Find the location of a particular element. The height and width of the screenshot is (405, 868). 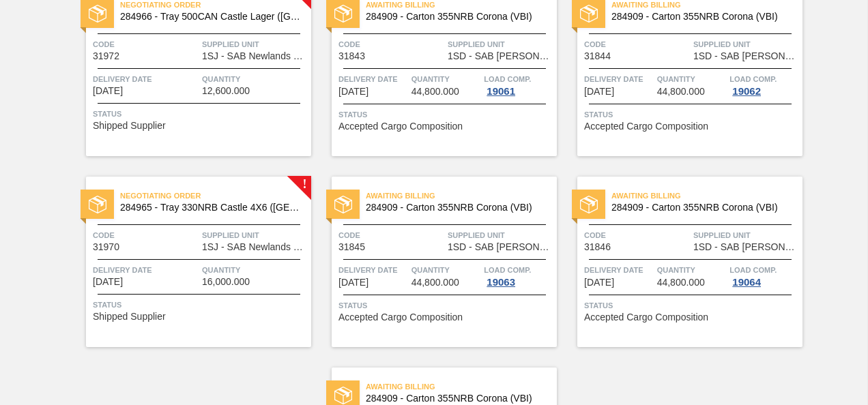

div: 19064 is located at coordinates (747, 282).